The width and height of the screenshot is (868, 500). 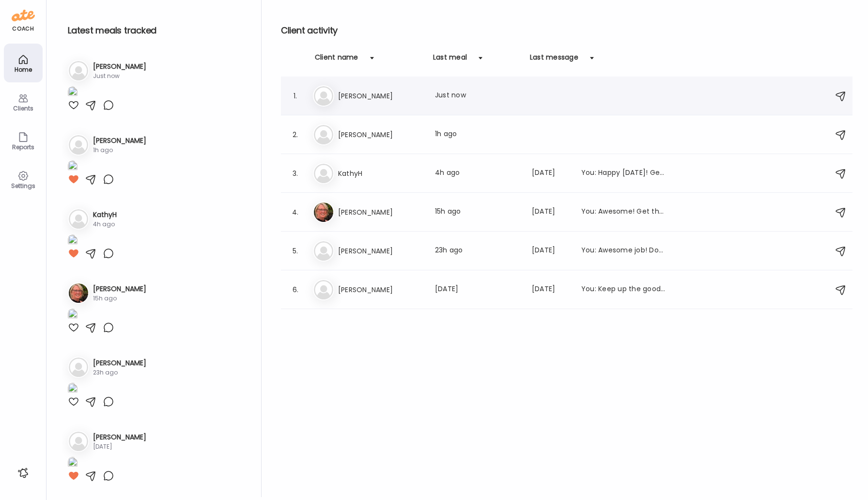 I want to click on div: 2., so click(x=295, y=135).